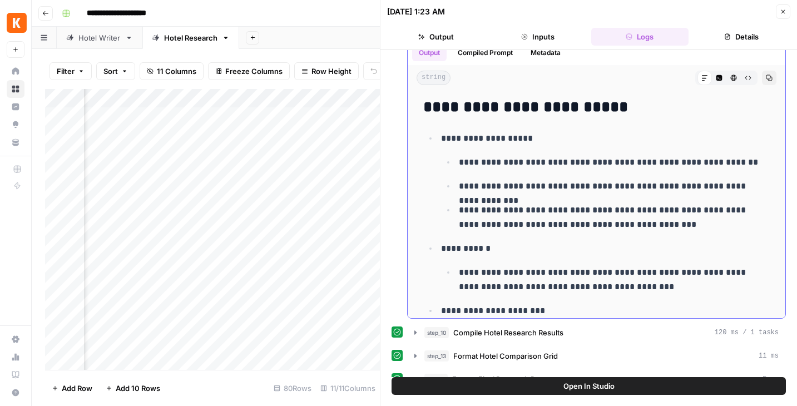  What do you see at coordinates (100, 38) in the screenshot?
I see `a: Hotel Writer` at bounding box center [100, 38].